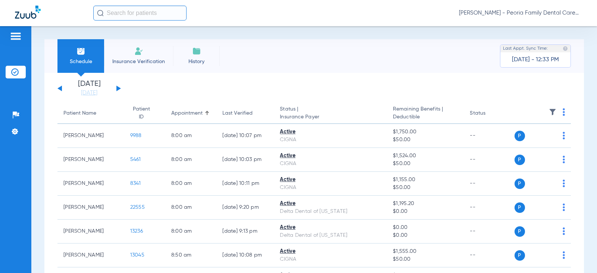 This screenshot has width=597, height=273. What do you see at coordinates (330, 114) in the screenshot?
I see `th: Status |` at bounding box center [330, 114].